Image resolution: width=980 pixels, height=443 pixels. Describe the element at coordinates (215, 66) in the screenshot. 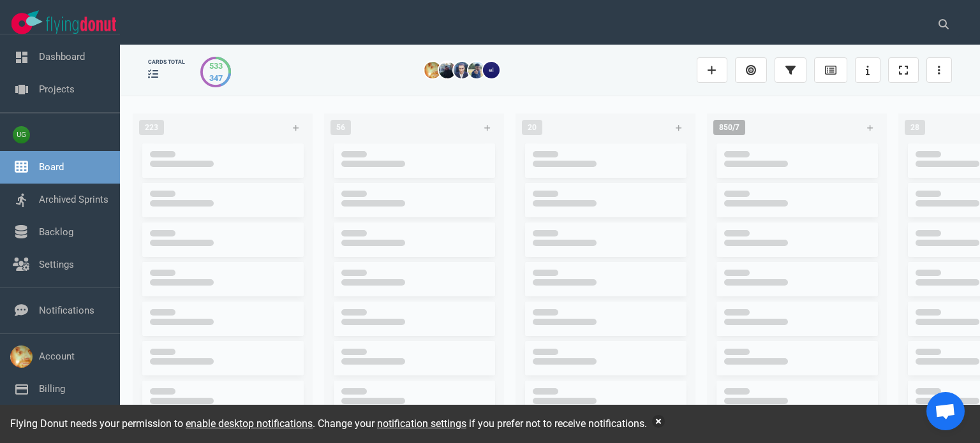

I see `div: 533` at that location.